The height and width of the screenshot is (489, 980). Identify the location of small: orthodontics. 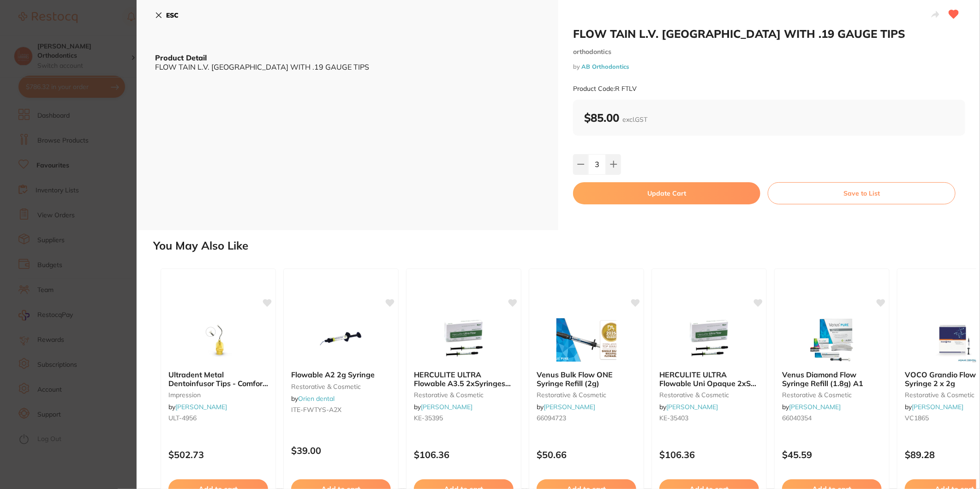
(769, 52).